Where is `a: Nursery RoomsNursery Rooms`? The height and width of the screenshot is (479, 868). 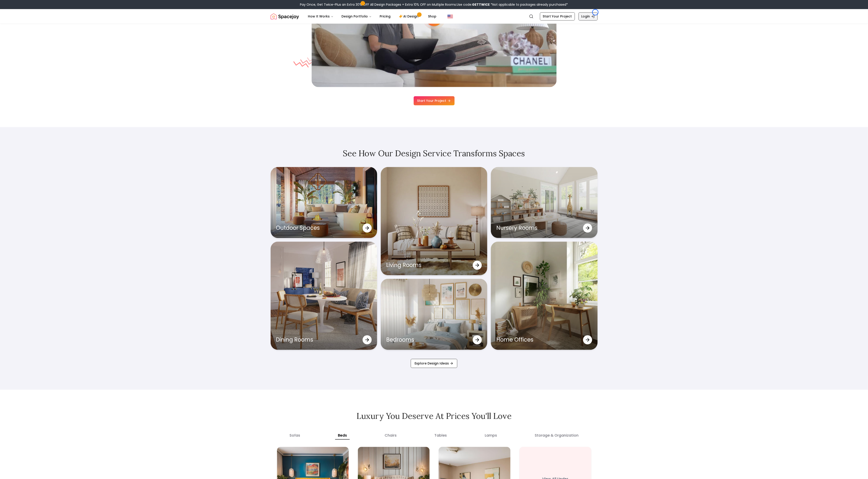 a: Nursery RoomsNursery Rooms is located at coordinates (544, 202).